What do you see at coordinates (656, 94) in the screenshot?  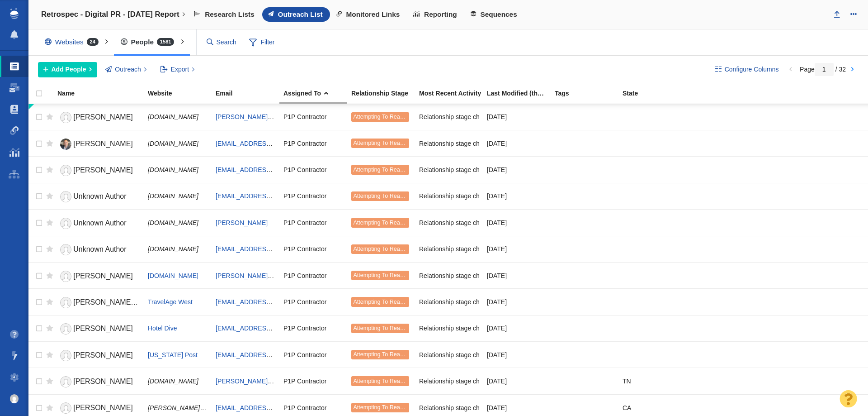 I see `a: State` at bounding box center [656, 94].